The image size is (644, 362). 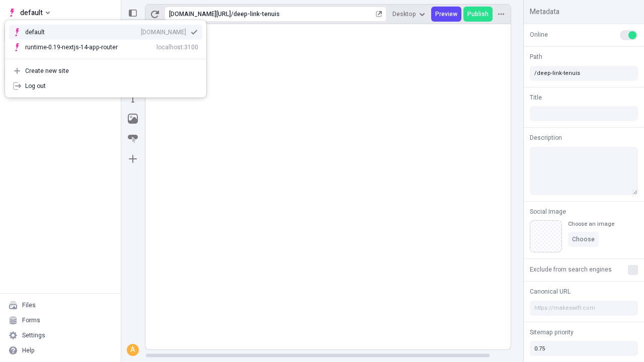 What do you see at coordinates (28, 12) in the screenshot?
I see `button: Select site` at bounding box center [28, 12].